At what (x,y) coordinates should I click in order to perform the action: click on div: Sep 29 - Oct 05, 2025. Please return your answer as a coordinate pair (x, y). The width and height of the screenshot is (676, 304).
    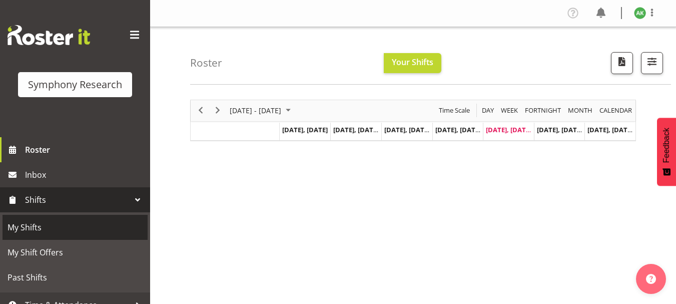
    Looking at the image, I should click on (261, 111).